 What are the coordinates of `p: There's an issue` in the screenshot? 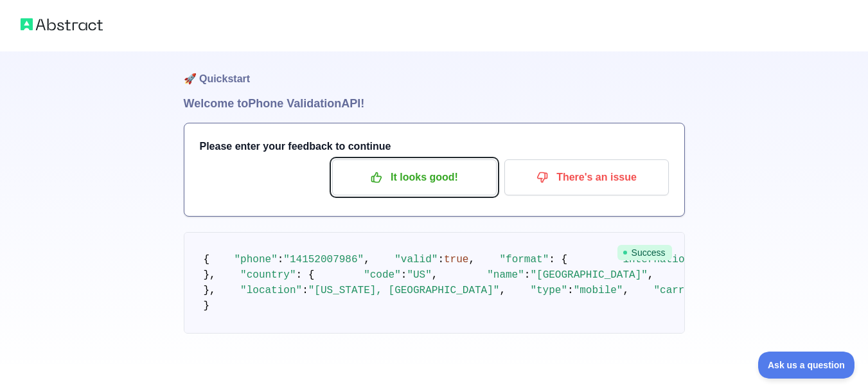 It's located at (587, 178).